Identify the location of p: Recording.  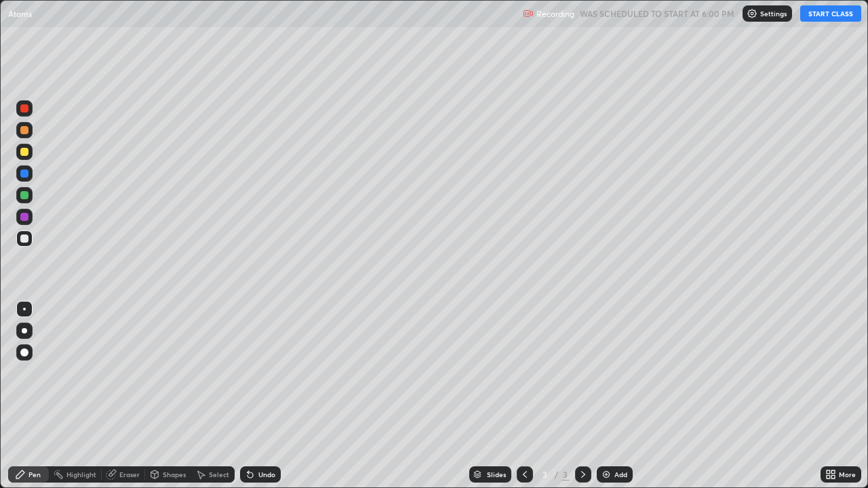
(555, 13).